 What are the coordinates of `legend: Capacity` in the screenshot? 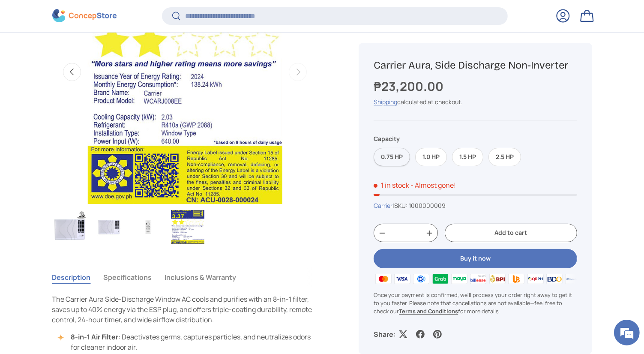 It's located at (387, 139).